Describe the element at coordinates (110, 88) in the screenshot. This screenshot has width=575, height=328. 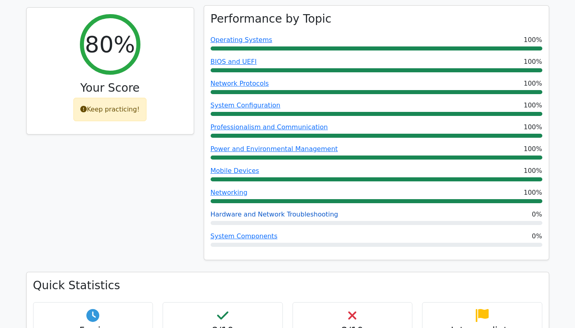
I see `h3: Your Score` at that location.